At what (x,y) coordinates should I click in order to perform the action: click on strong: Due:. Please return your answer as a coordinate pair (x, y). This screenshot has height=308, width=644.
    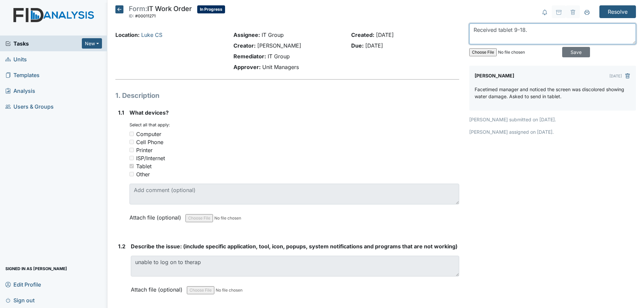
    Looking at the image, I should click on (357, 45).